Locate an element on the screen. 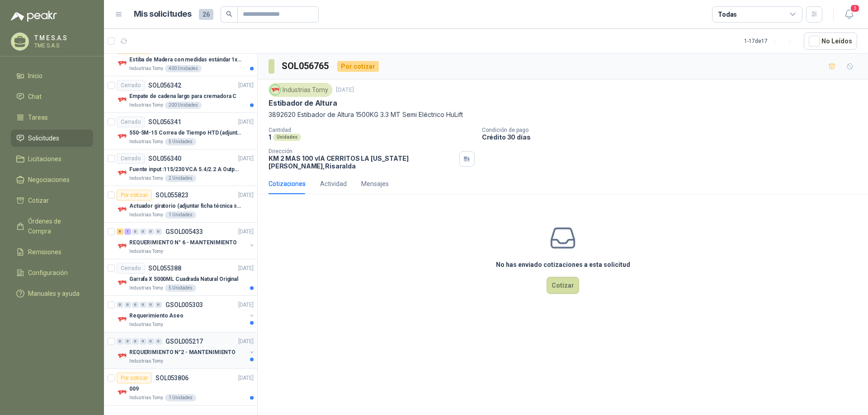 The width and height of the screenshot is (868, 415). p: Condición de pago is located at coordinates (673, 130).